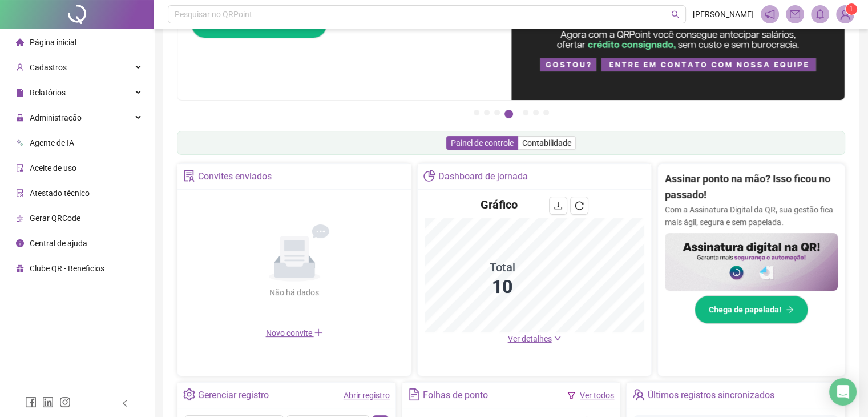 This screenshot has width=868, height=417. What do you see at coordinates (48, 402) in the screenshot?
I see `span: linkedin` at bounding box center [48, 402].